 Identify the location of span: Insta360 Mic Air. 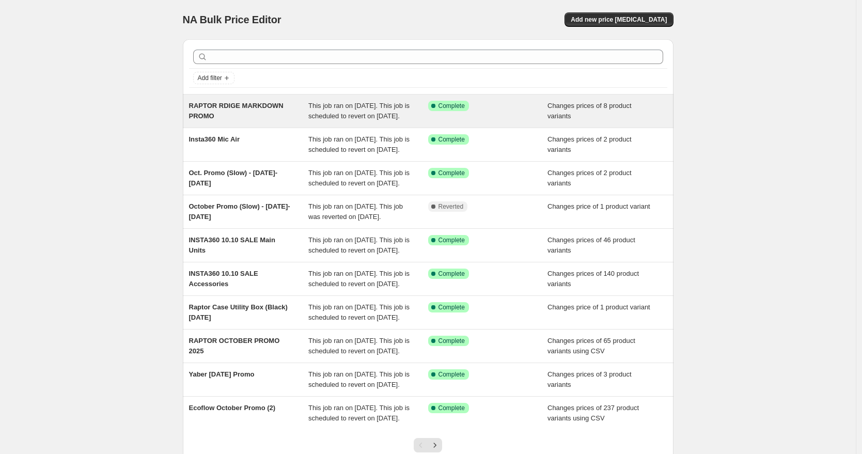
(214, 139).